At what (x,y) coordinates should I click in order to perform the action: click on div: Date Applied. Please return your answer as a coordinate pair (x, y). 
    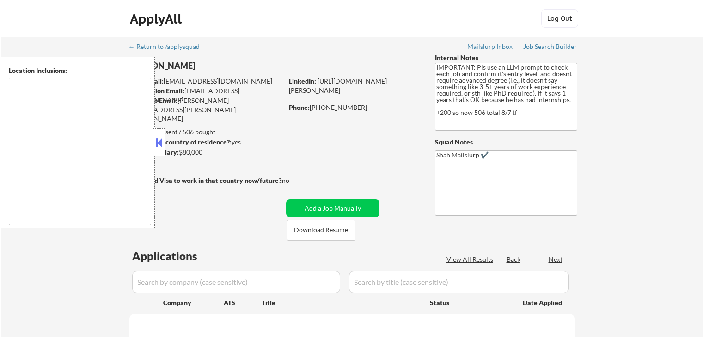
    Looking at the image, I should click on (543, 303).